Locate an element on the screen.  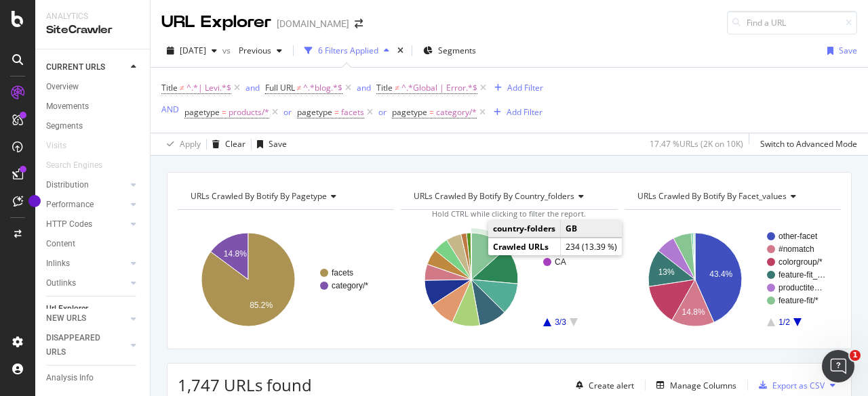
div: URL Explorer is located at coordinates (216, 22).